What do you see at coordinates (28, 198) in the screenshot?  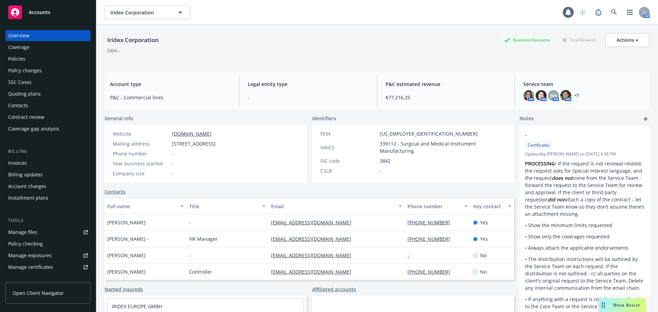 I see `div: Installment plans` at bounding box center [28, 198].